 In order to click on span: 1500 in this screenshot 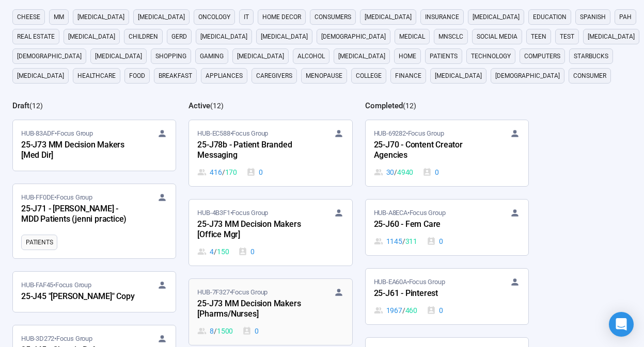, I will do `click(225, 331)`.